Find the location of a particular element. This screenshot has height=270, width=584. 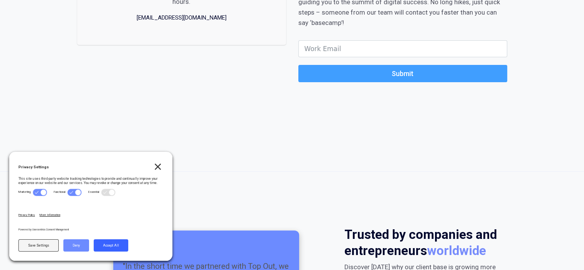

input: email is located at coordinates (403, 49).